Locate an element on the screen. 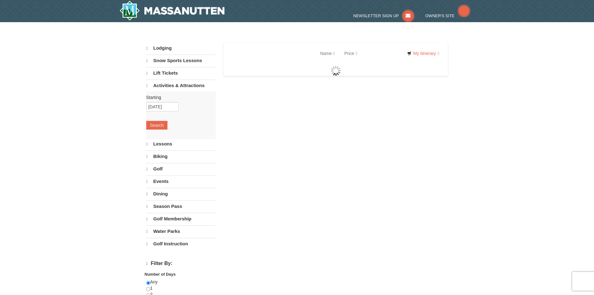 This screenshot has width=594, height=295. a: Owner's Site is located at coordinates (448, 16).